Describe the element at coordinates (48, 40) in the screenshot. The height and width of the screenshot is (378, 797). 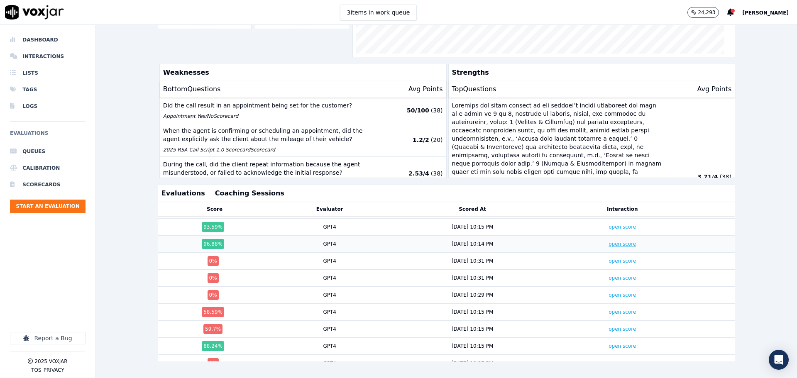
I see `a: Dashboard` at that location.